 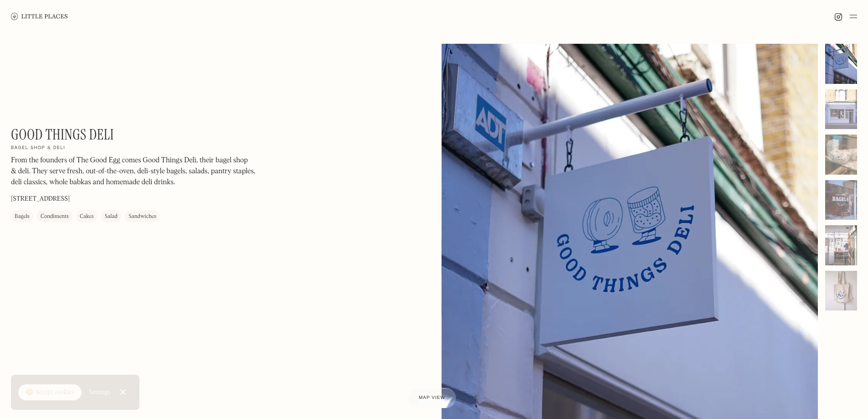 What do you see at coordinates (50, 392) in the screenshot?
I see `div: 🍪 Accept cookies` at bounding box center [50, 392].